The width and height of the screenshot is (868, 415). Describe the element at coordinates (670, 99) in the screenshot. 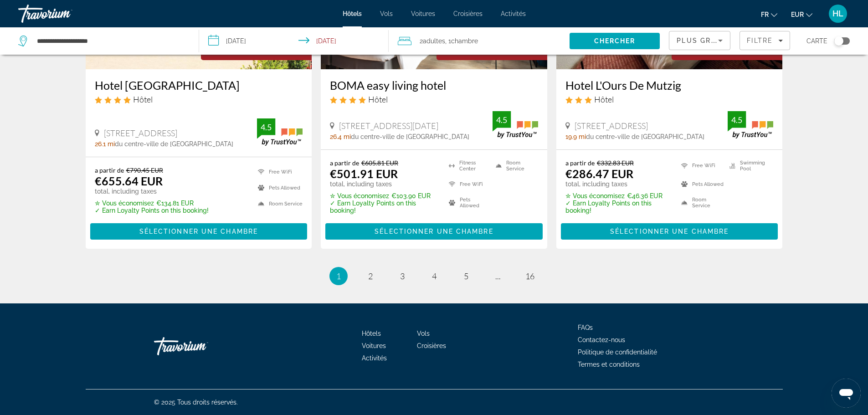

I see `div: 3 star Hotel` at that location.